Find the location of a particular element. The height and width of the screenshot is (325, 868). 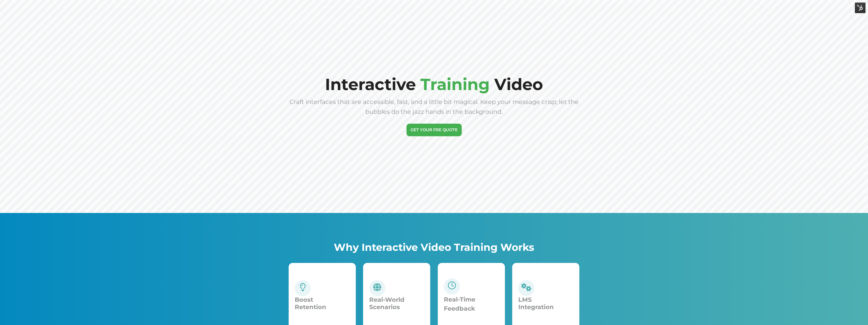

span: Training is located at coordinates (455, 84).